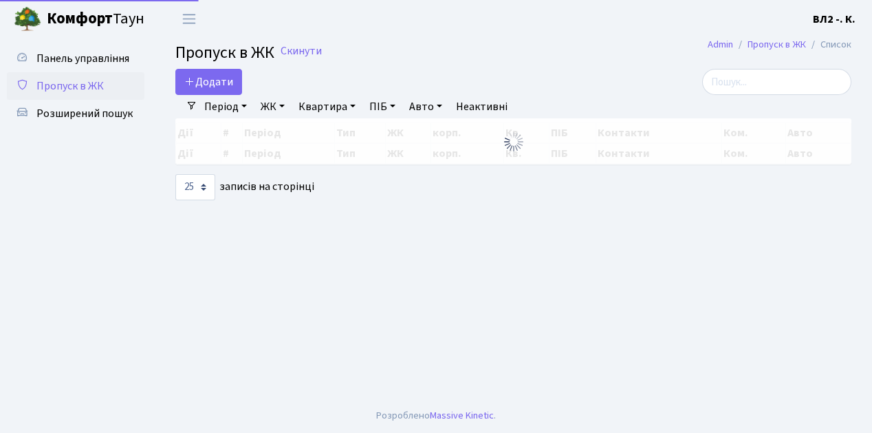 The height and width of the screenshot is (433, 872). Describe the element at coordinates (76, 58) in the screenshot. I see `a: Панель управління` at that location.